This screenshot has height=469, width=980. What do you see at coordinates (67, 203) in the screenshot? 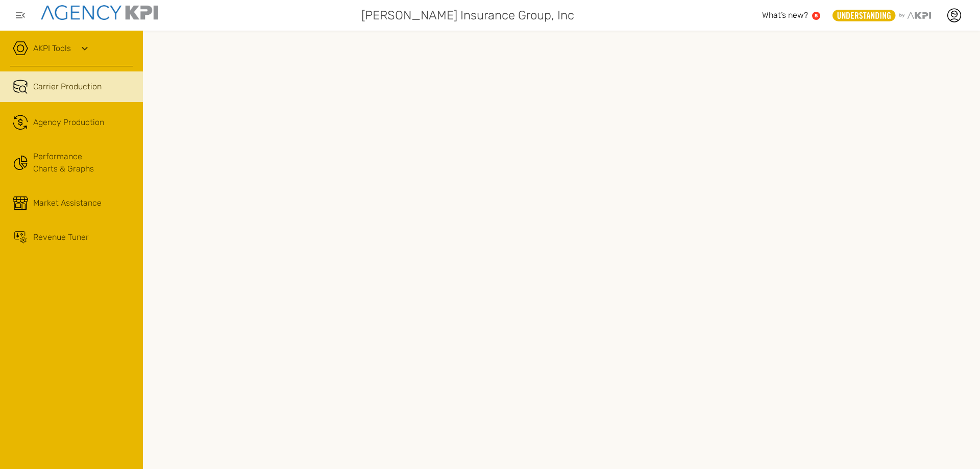
I see `span: Market Assistance` at bounding box center [67, 203].